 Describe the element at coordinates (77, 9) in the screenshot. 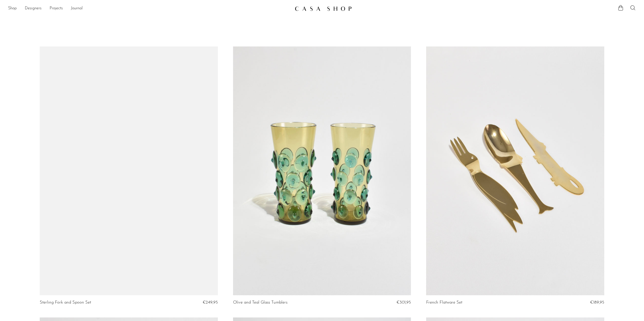

I see `a: Journal` at that location.